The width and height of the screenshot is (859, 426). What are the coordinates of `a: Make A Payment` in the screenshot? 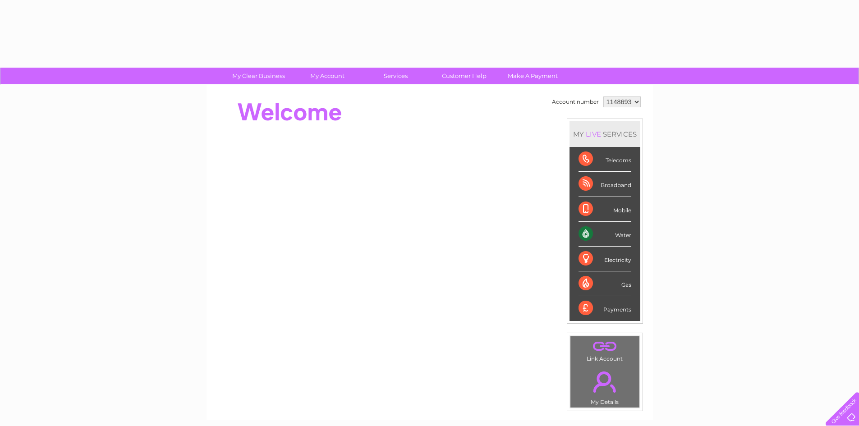 It's located at (533, 76).